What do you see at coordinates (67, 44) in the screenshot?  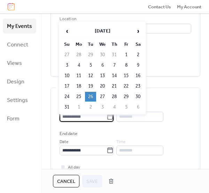 I see `th: Su` at bounding box center [67, 44].